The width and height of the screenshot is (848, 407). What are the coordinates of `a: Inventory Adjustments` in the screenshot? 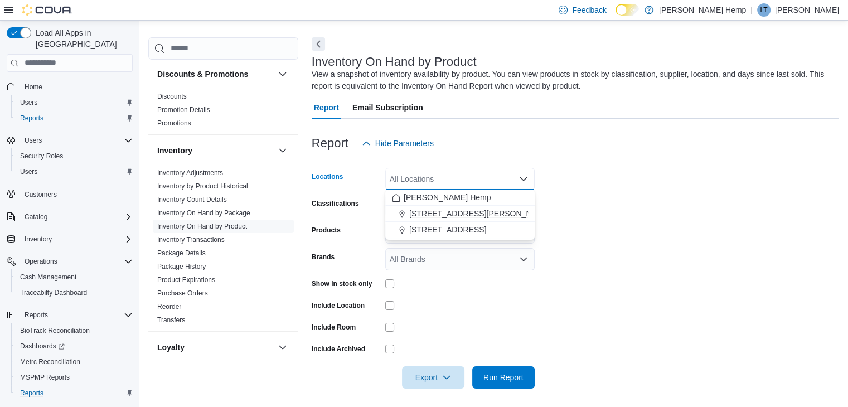 It's located at (190, 173).